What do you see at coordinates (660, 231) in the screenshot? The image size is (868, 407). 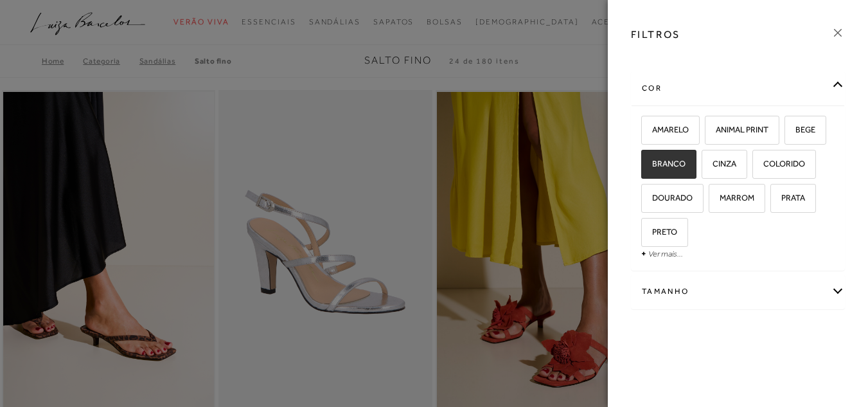 I see `span: PRETO` at bounding box center [660, 231].